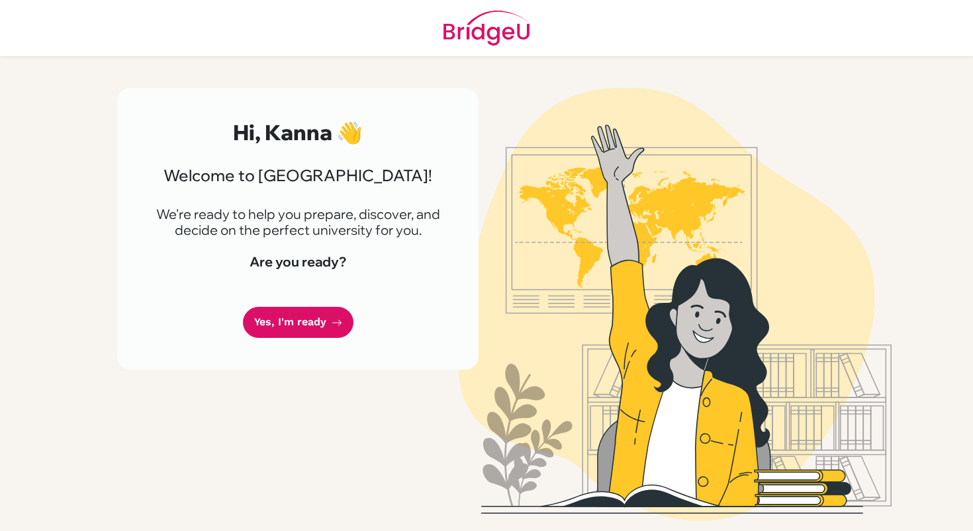 This screenshot has height=531, width=973. Describe the element at coordinates (298, 222) in the screenshot. I see `p: We're ready to help you prepare, discover, and decide on the perfect university for you.` at that location.